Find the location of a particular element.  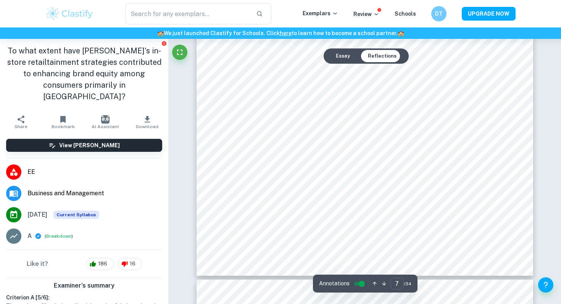

img: AI Assistant is located at coordinates (105, 119).